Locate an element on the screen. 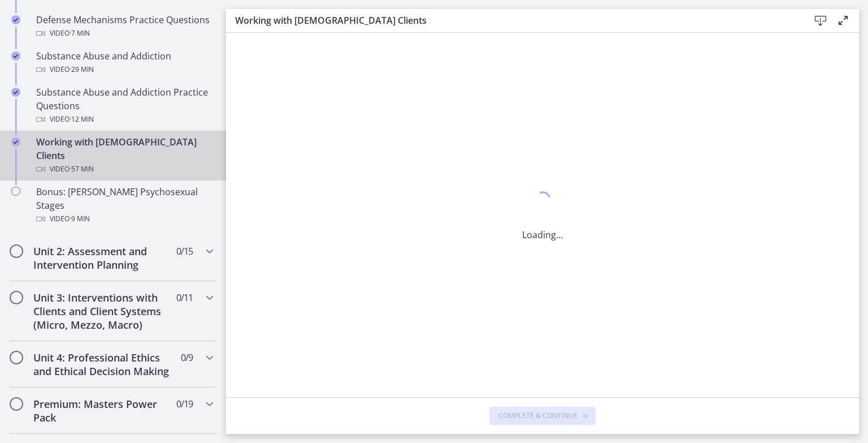 Image resolution: width=868 pixels, height=443 pixels. h2: Unit 2: Assessment and Intervention Planning is located at coordinates (103, 258).